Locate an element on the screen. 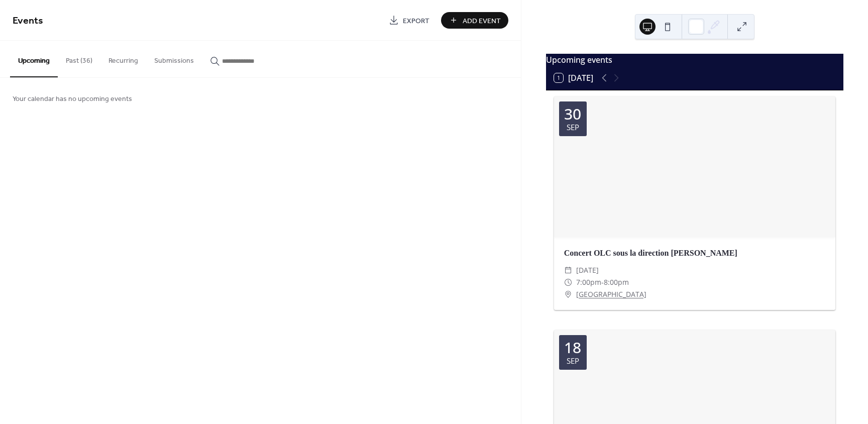  button: Add Event is located at coordinates (475, 20).